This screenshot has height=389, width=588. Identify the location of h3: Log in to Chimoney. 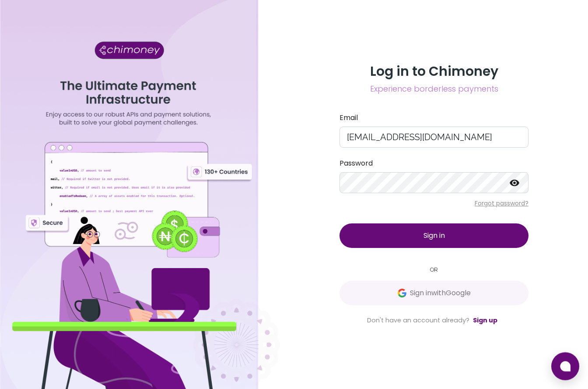
(434, 72).